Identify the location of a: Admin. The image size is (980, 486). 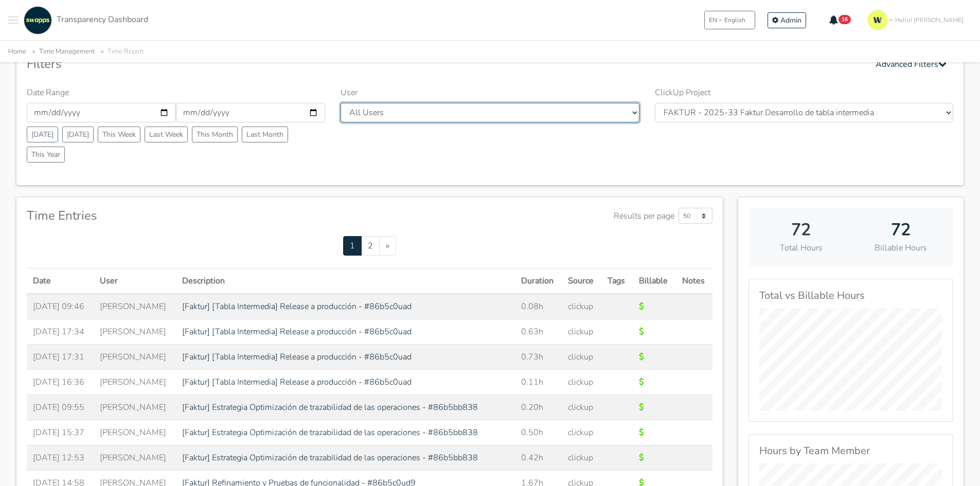
(787, 20).